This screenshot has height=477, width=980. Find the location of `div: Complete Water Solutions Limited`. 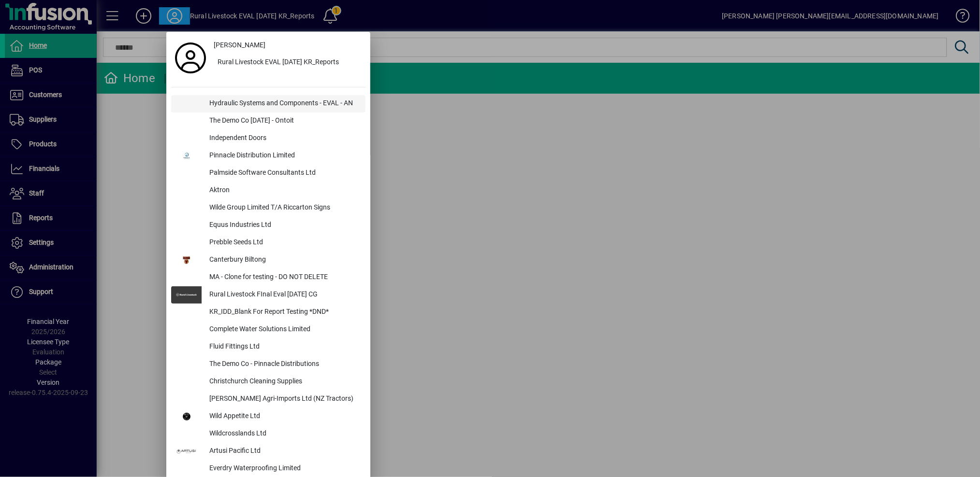

div: Complete Water Solutions Limited is located at coordinates (283, 330).